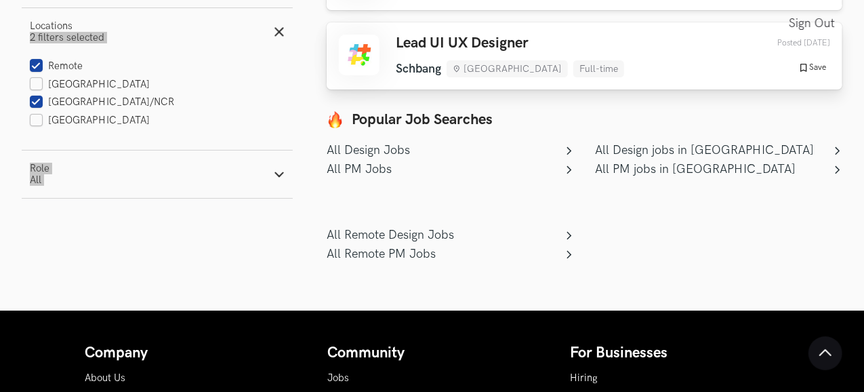 The image size is (864, 392). What do you see at coordinates (39, 167) in the screenshot?
I see `div: Role` at bounding box center [39, 167].